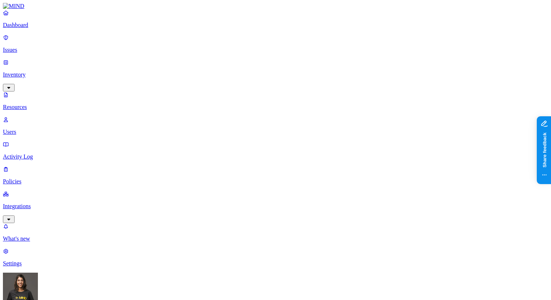 The height and width of the screenshot is (300, 551). Describe the element at coordinates (276, 206) in the screenshot. I see `a: Integrations` at that location.